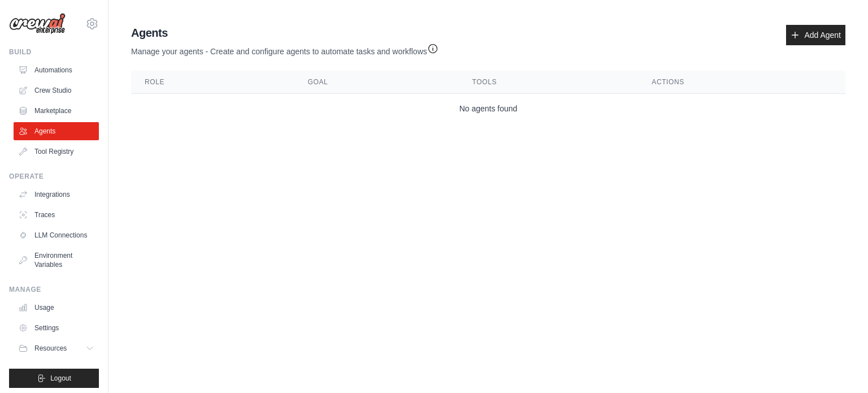 The image size is (868, 393). I want to click on th: Goal, so click(376, 82).